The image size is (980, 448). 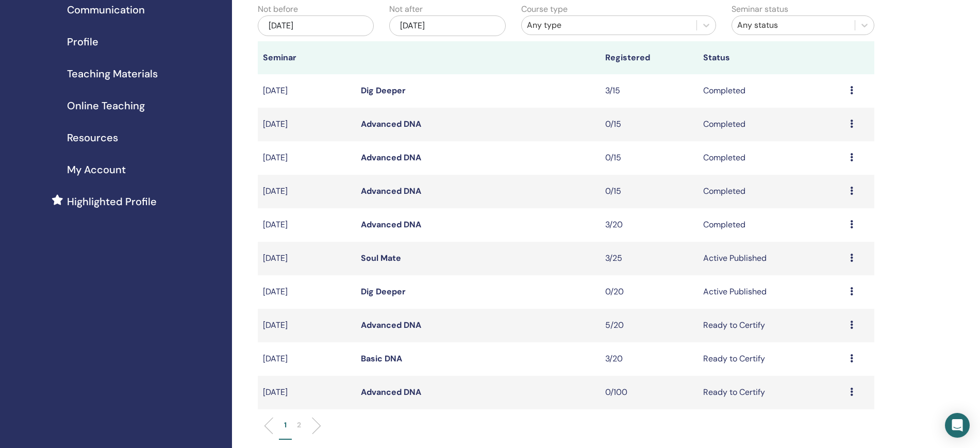 What do you see at coordinates (760, 9) in the screenshot?
I see `label: Seminar status` at bounding box center [760, 9].